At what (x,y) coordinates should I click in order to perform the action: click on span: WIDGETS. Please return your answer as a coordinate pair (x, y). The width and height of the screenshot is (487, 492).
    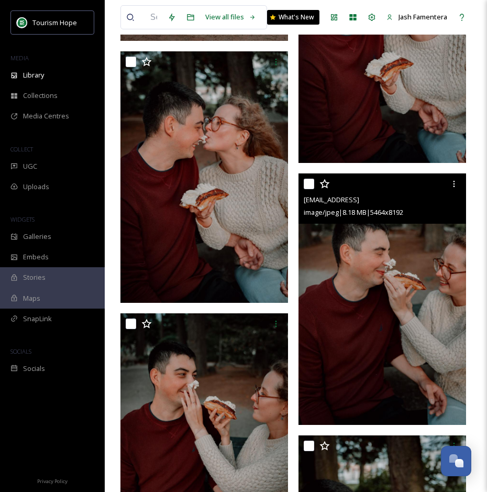
    Looking at the image, I should click on (23, 219).